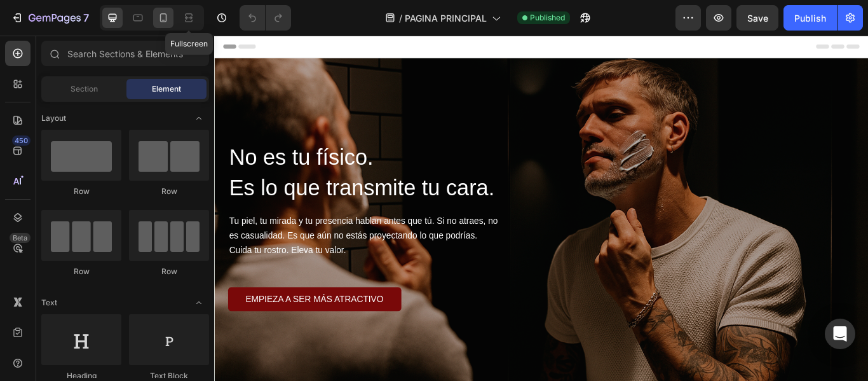  What do you see at coordinates (117, 307) in the screenshot?
I see `a: EMPIEZA A SER MÁS ATRACTIVO` at bounding box center [117, 307].